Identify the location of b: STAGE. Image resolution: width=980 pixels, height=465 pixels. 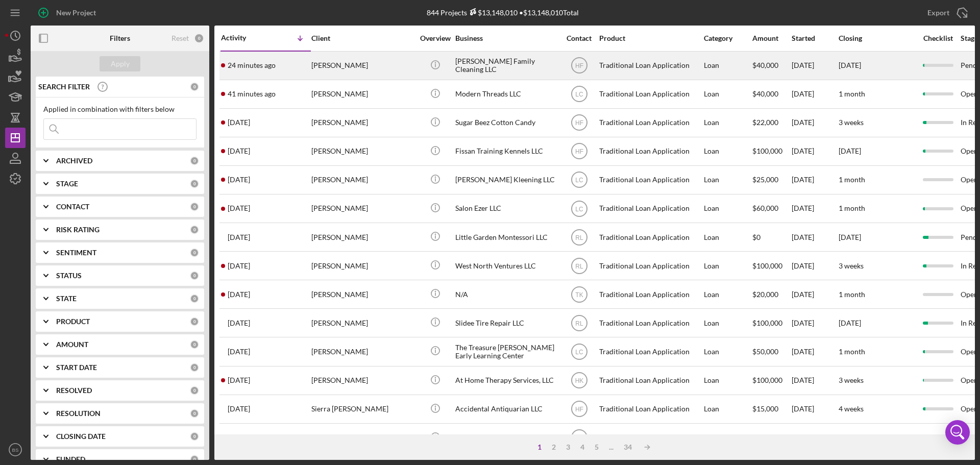
(67, 183).